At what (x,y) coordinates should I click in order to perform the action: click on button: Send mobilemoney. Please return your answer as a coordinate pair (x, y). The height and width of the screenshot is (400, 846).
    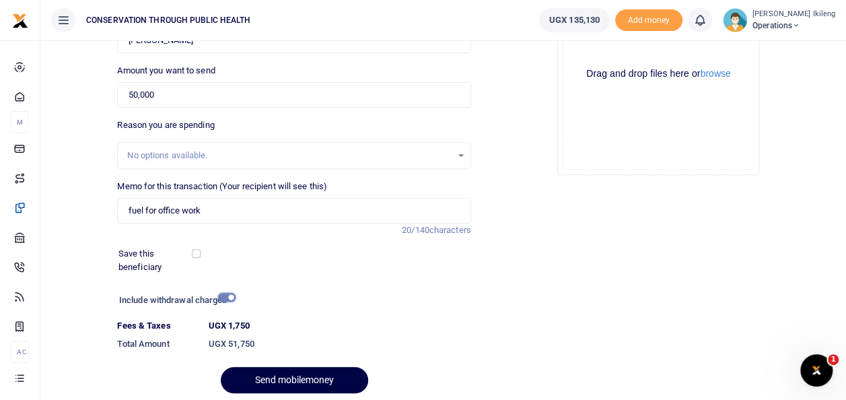
    Looking at the image, I should click on (294, 380).